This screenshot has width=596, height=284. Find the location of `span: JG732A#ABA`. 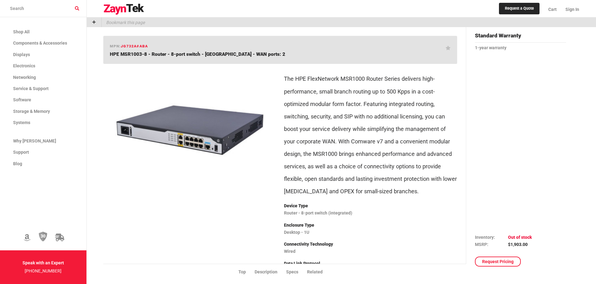

span: JG732A#ABA is located at coordinates (134, 46).